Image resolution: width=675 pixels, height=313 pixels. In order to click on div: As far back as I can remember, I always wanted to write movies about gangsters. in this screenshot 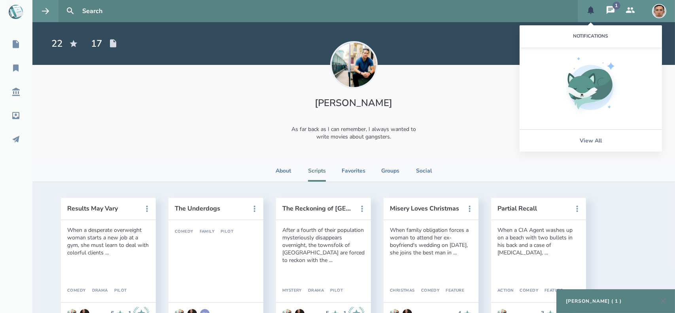, I will do `click(354, 133)`.